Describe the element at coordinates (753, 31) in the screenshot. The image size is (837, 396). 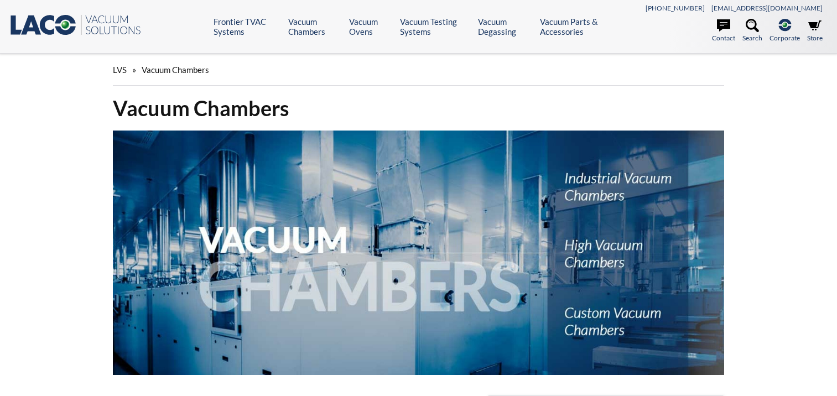
I see `a: Search` at that location.